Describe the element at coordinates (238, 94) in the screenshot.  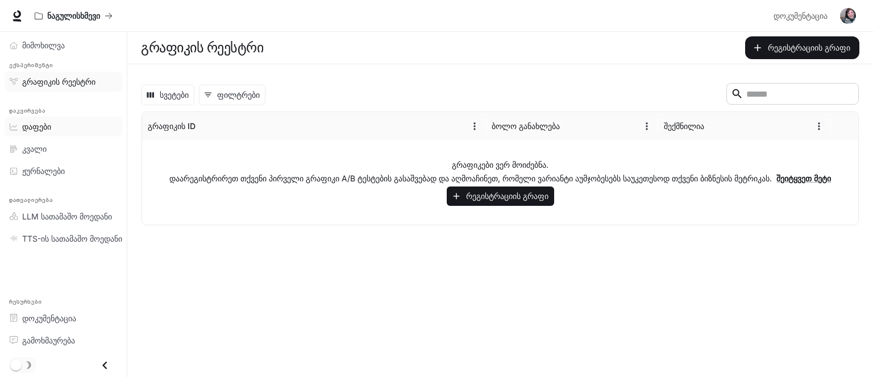
I see `font: ფილტრები` at that location.